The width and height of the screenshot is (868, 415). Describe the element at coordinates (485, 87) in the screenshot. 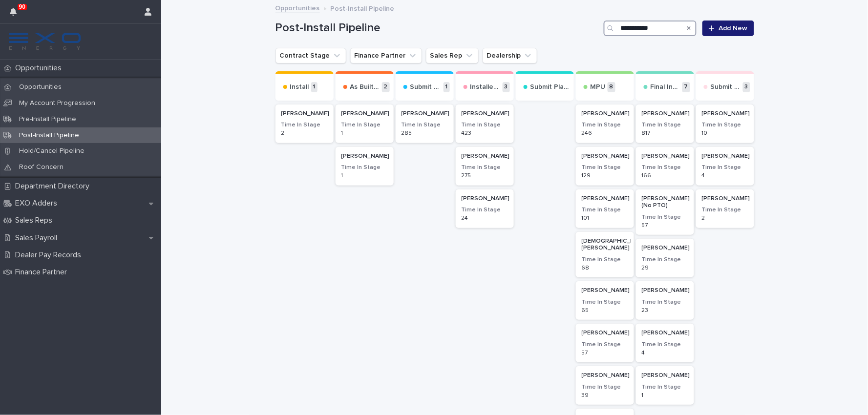

I see `p: Installed No Permit` at that location.